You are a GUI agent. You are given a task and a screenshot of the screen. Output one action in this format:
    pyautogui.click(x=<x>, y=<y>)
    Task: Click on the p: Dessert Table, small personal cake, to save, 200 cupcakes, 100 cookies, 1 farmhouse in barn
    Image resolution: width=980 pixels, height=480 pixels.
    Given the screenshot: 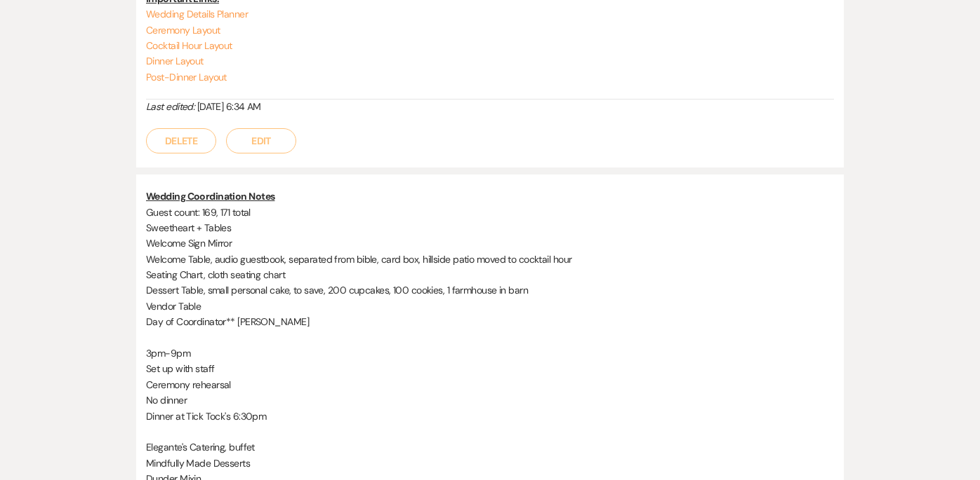 What is the action you would take?
    pyautogui.click(x=490, y=290)
    